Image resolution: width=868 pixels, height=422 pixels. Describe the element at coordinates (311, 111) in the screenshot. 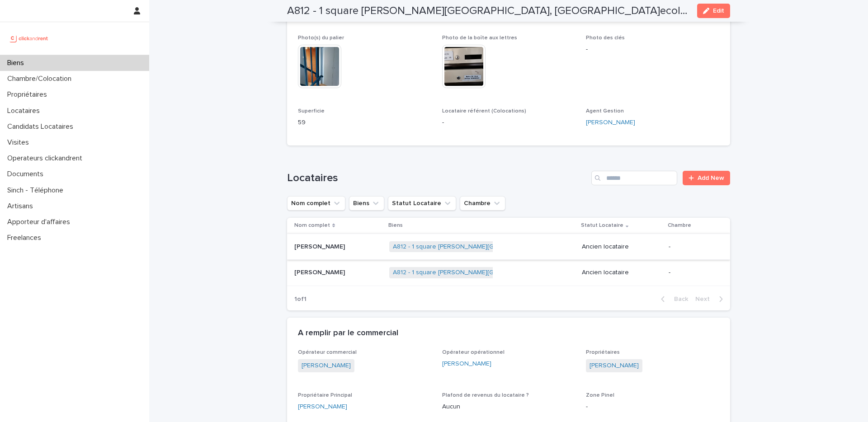

I see `span: Superficie` at that location.